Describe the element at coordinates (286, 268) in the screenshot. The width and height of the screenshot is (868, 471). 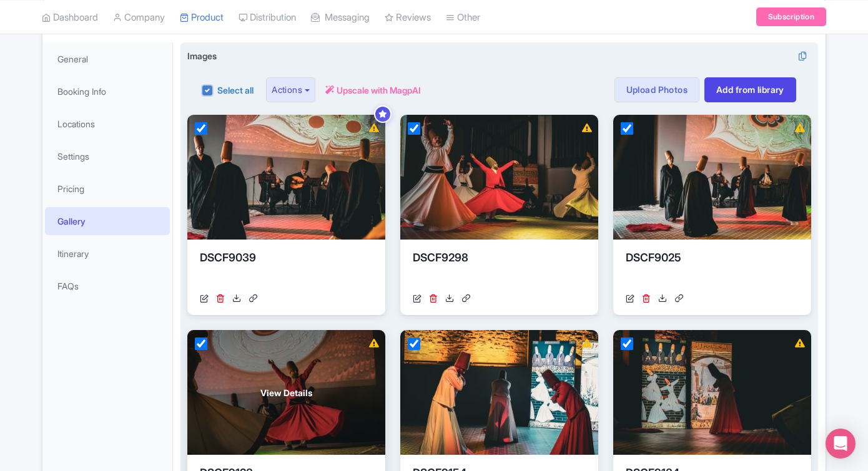
I see `div: DSCF9039` at that location.